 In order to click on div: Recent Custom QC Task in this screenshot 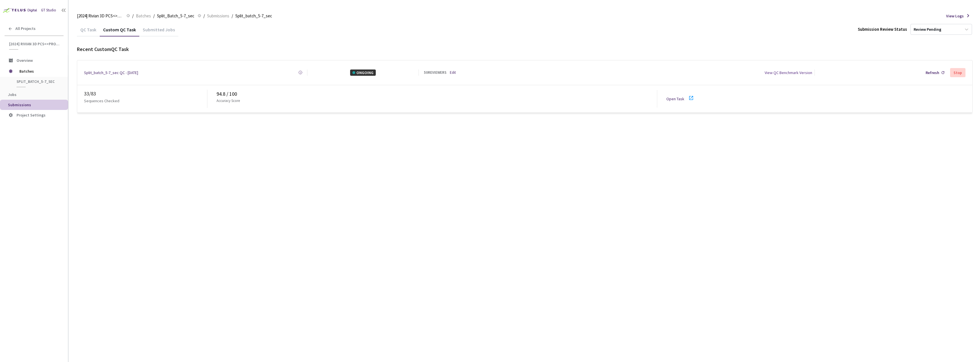, I will do `click(525, 49)`.